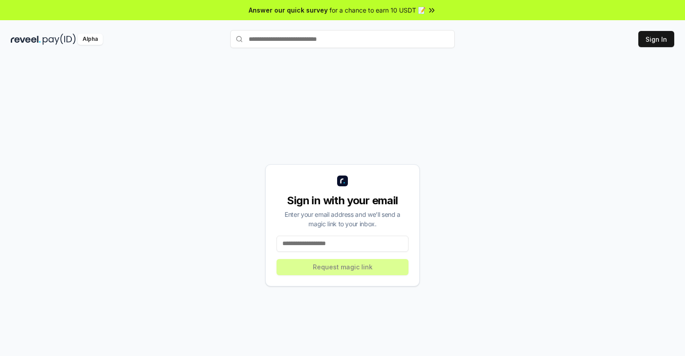 The image size is (685, 356). What do you see at coordinates (59, 39) in the screenshot?
I see `img: pay_id` at bounding box center [59, 39].